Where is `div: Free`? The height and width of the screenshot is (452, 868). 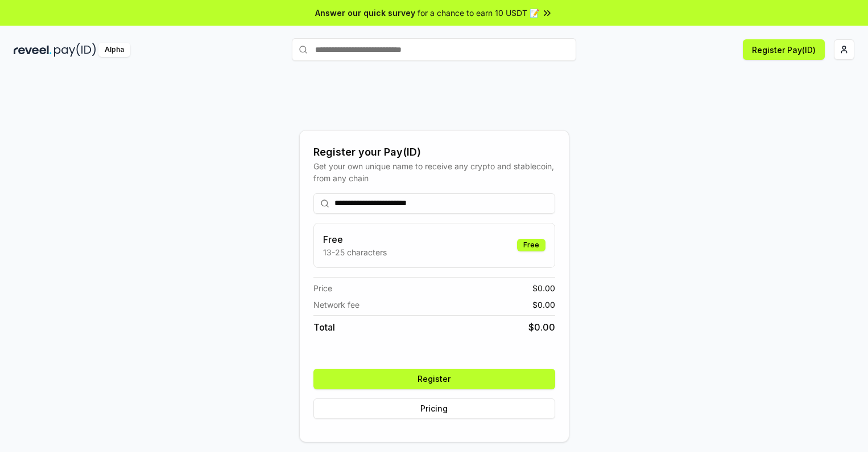
div: Free is located at coordinates (531, 245).